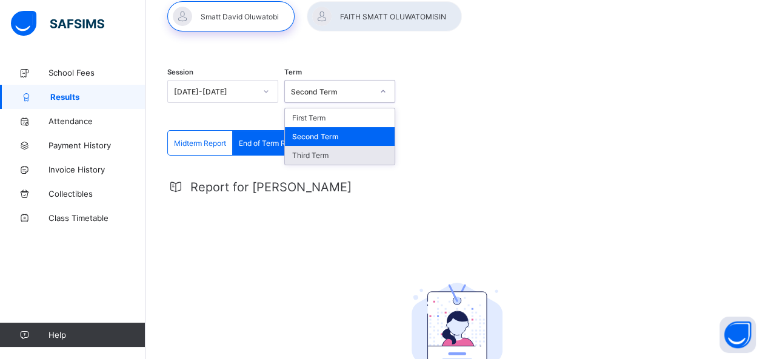  What do you see at coordinates (97, 170) in the screenshot?
I see `span: Invoice History` at bounding box center [97, 170].